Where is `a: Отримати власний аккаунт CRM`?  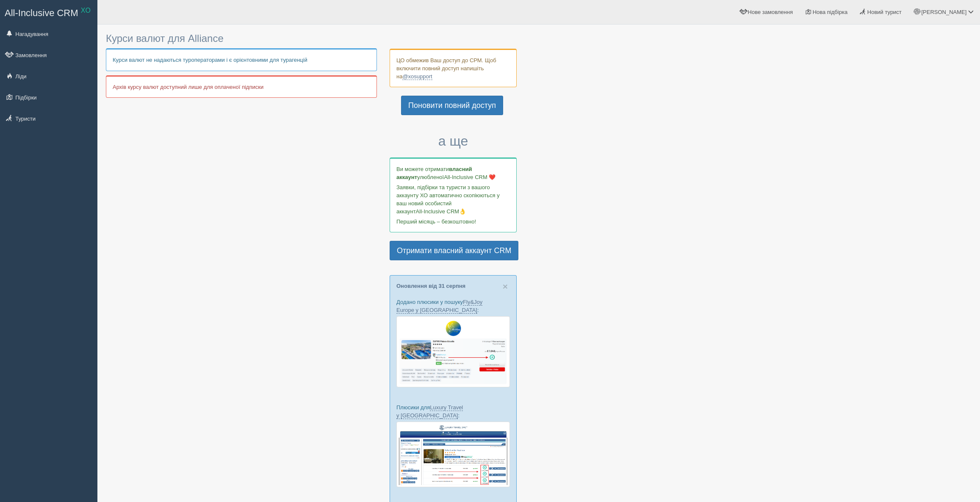 a: Отримати власний аккаунт CRM is located at coordinates (454, 250).